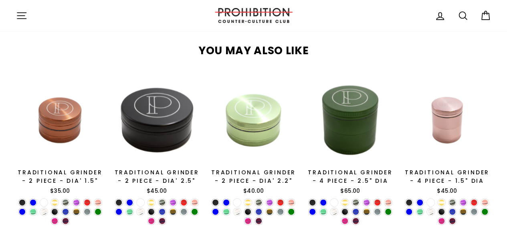  I want to click on div: $65.00, so click(350, 191).